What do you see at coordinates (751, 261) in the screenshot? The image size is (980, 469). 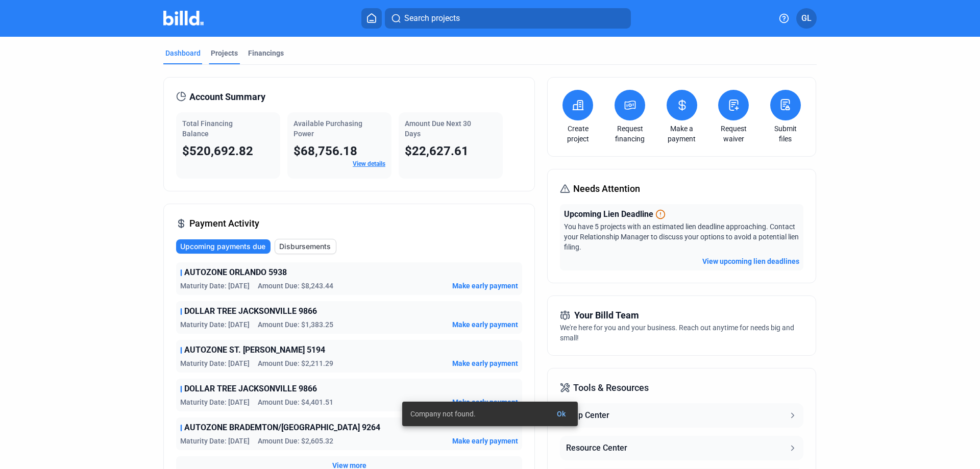 I see `button: View upcoming lien deadlines` at bounding box center [751, 261].